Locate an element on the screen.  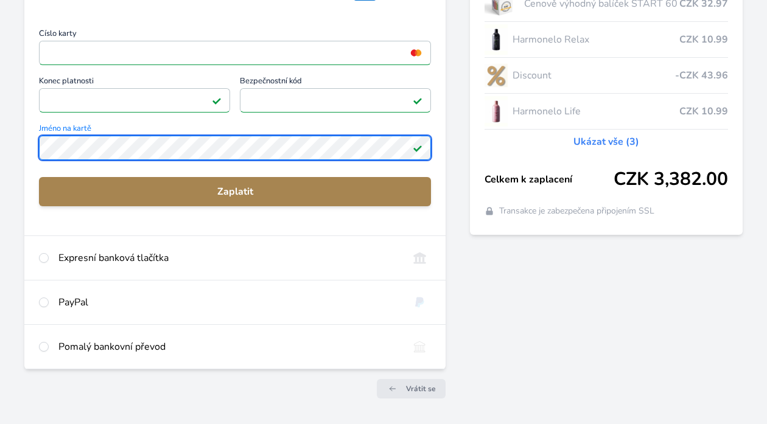
input: Jméno na kartěPlatné pole is located at coordinates (235, 148).